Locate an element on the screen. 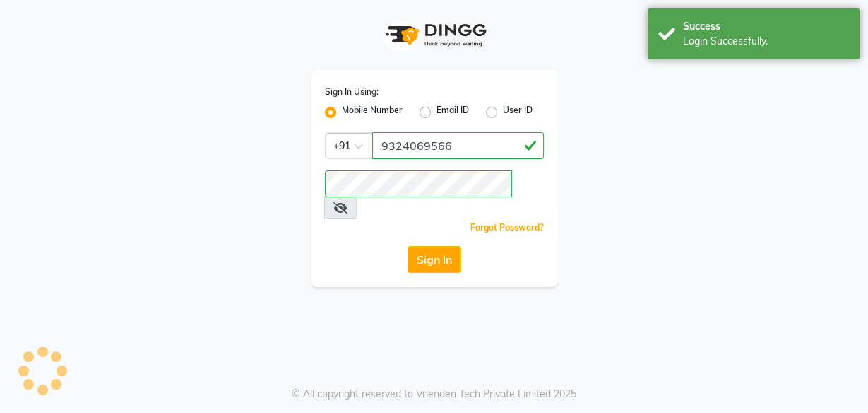 The image size is (868, 413). button: Sign In is located at coordinates (434, 259).